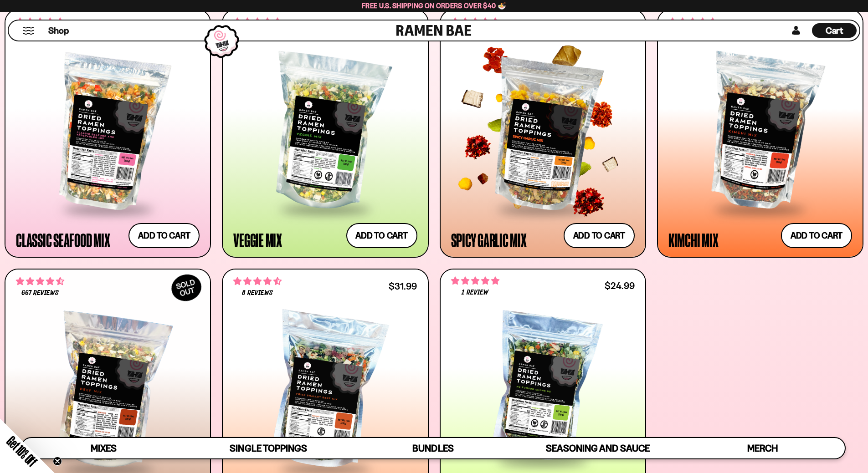  Describe the element at coordinates (475, 293) in the screenshot. I see `span: 1 review` at that location.